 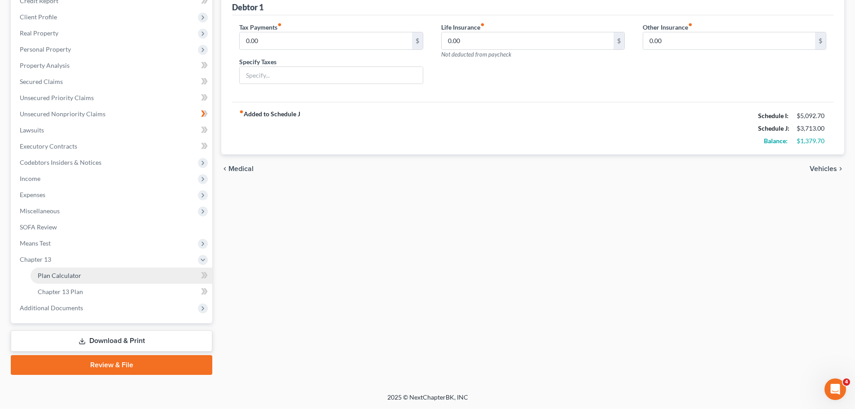 What do you see at coordinates (40, 211) in the screenshot?
I see `span: Miscellaneous` at bounding box center [40, 211].